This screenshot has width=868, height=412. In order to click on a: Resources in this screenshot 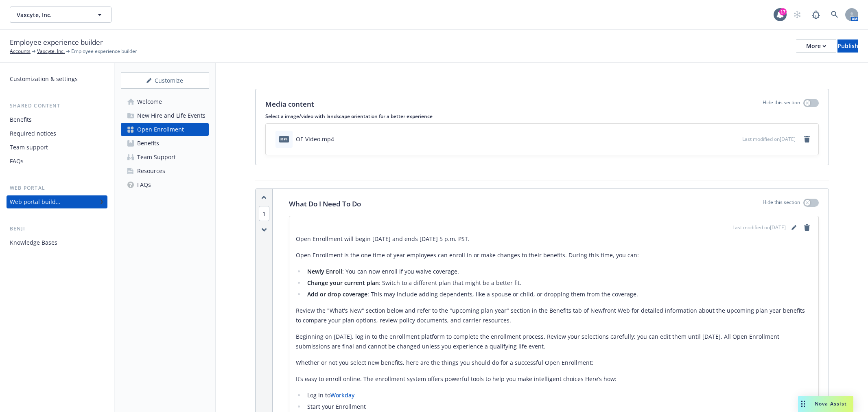, I will do `click(165, 171)`.